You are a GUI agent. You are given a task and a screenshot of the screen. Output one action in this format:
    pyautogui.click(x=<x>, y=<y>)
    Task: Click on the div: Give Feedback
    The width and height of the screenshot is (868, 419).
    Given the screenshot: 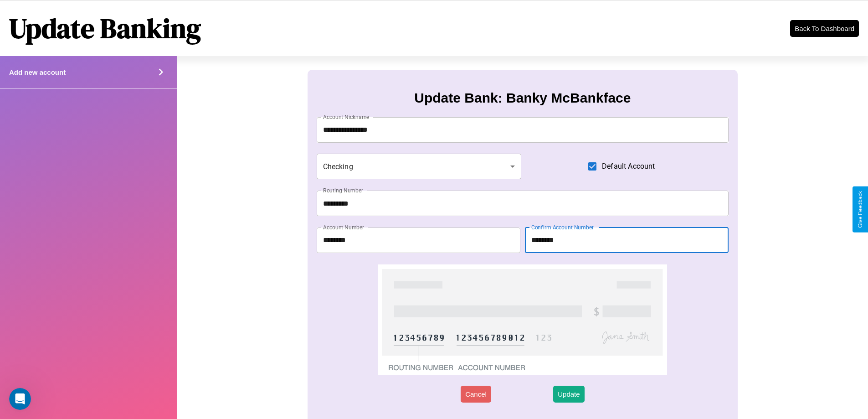 What is the action you would take?
    pyautogui.click(x=861, y=210)
    